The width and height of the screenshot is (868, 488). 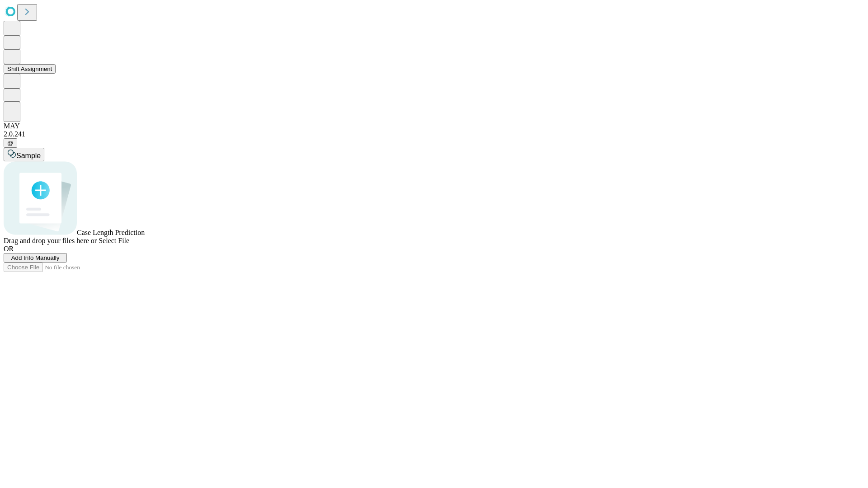 What do you see at coordinates (29, 69) in the screenshot?
I see `button: Shift Assignment` at bounding box center [29, 69].